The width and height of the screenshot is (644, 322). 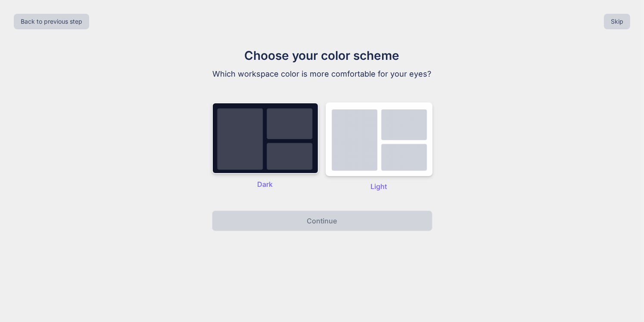 What do you see at coordinates (265, 184) in the screenshot?
I see `p: Dark` at bounding box center [265, 184].